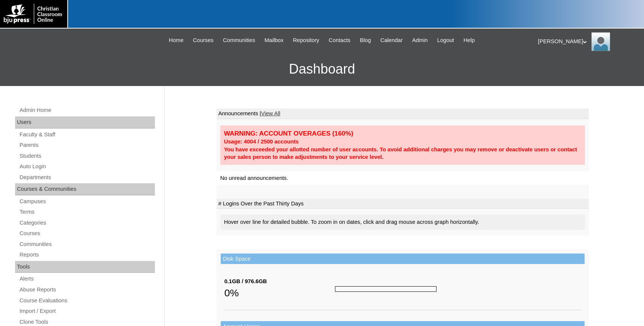  Describe the element at coordinates (391, 40) in the screenshot. I see `span: Calendar` at that location.